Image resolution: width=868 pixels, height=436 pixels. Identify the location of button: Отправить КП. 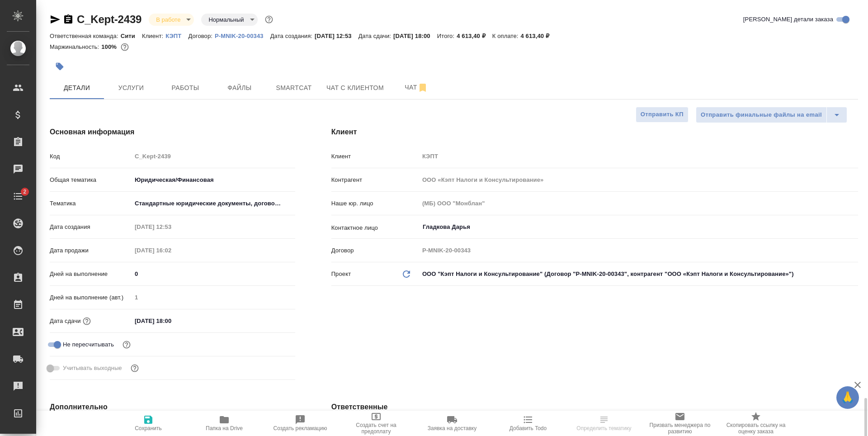
(662, 115).